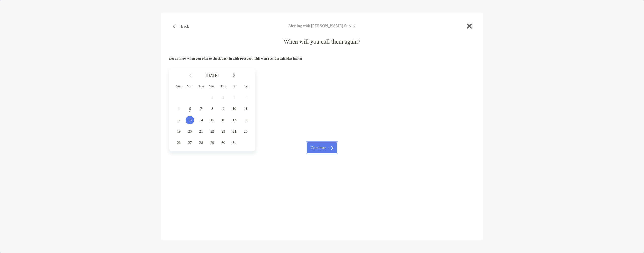  Describe the element at coordinates (201, 120) in the screenshot. I see `span: 14` at that location.